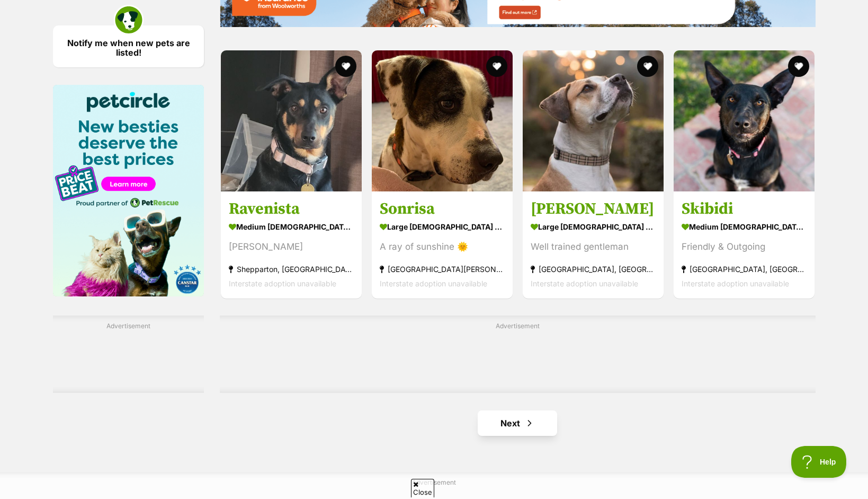 This screenshot has width=868, height=499. Describe the element at coordinates (442, 247) in the screenshot. I see `div: A ray of sunshine 🌞` at that location.